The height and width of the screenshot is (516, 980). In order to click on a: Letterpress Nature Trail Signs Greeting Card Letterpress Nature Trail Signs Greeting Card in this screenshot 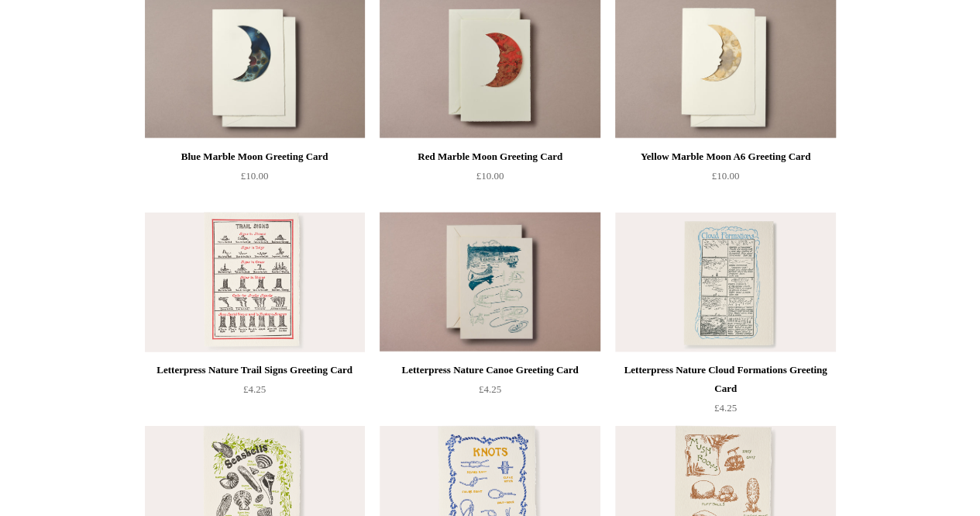, I will do `click(255, 282)`.